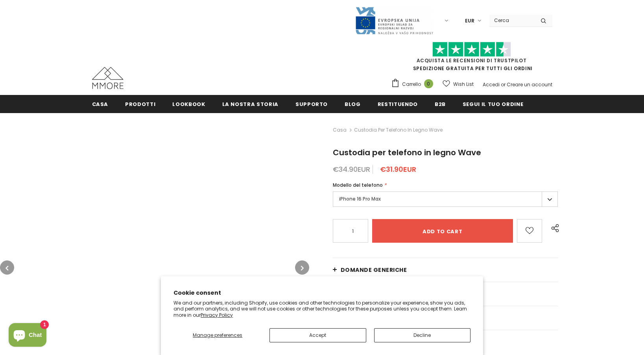 This screenshot has width=644, height=355. Describe the element at coordinates (250, 104) in the screenshot. I see `span: La nostra storia` at that location.